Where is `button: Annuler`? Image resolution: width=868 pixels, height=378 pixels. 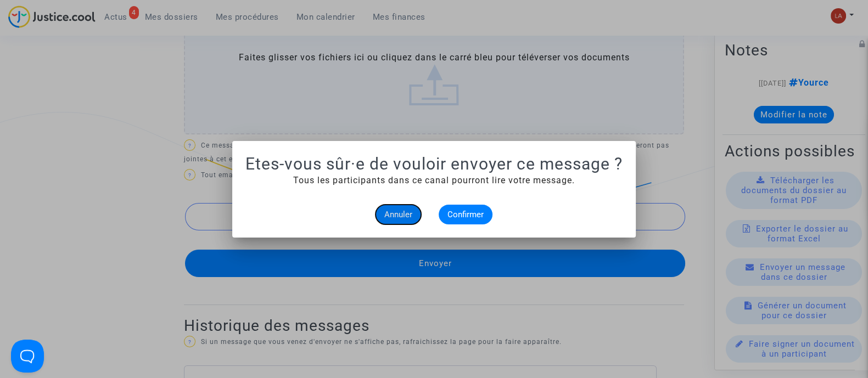
button: Annuler is located at coordinates (398, 214).